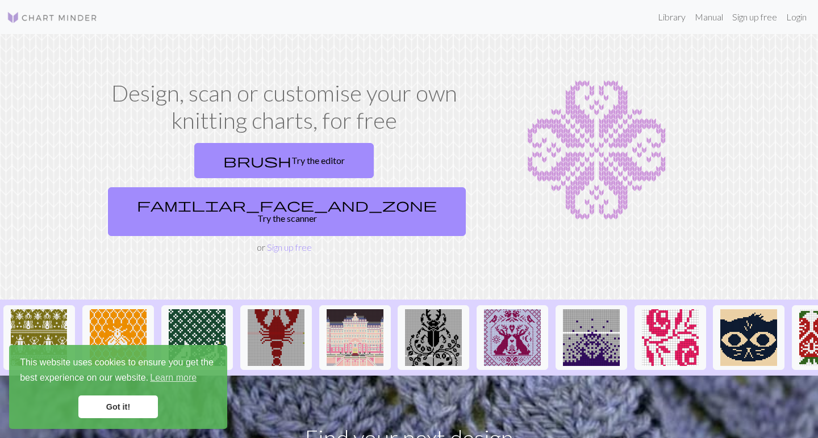 Image resolution: width=818 pixels, height=438 pixels. What do you see at coordinates (39, 338) in the screenshot?
I see `img: Repeating bugs` at bounding box center [39, 338].